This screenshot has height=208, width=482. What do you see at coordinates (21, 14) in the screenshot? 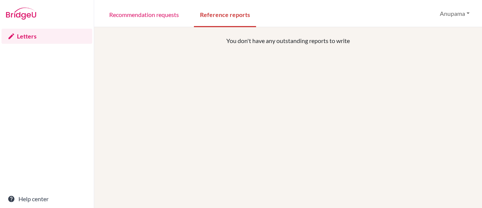
I see `img: Bridge-U` at bounding box center [21, 14].